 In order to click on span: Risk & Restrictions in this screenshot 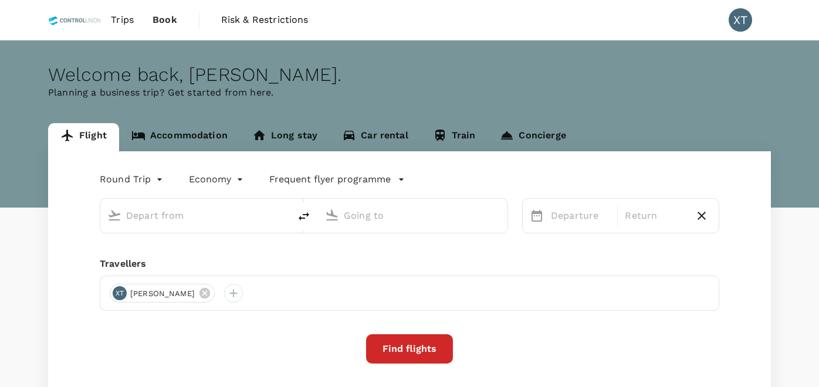, I will do `click(264, 20)`.